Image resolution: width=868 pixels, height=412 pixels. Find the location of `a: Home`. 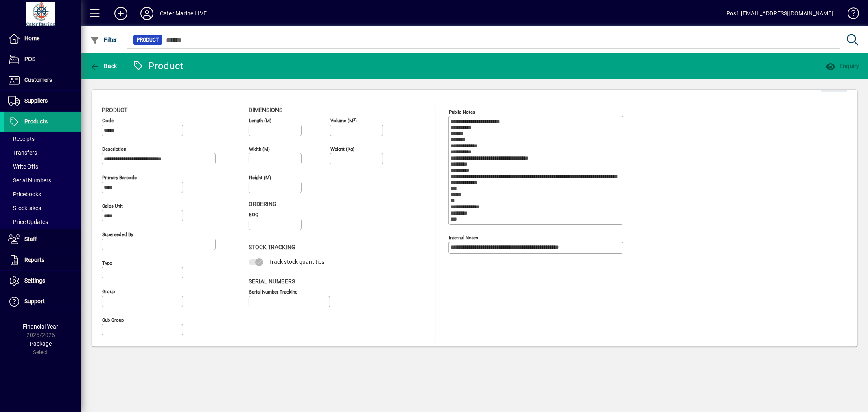

a: Home is located at coordinates (43, 39).